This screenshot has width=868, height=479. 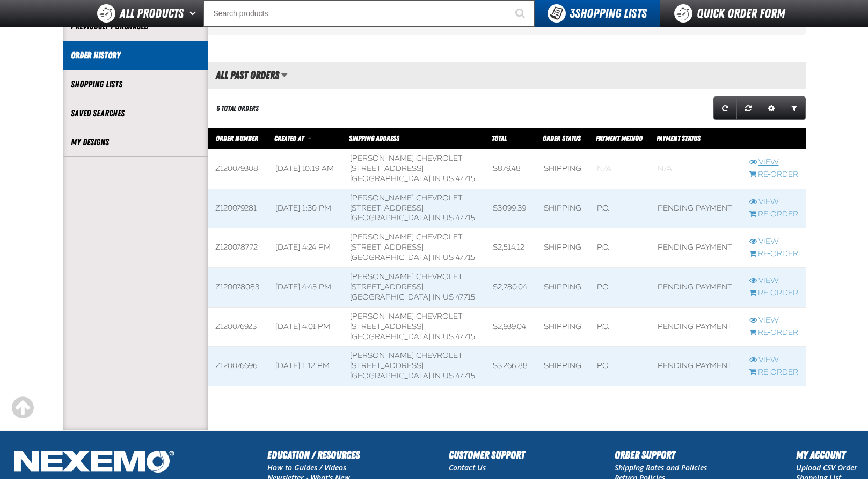 What do you see at coordinates (238, 288) in the screenshot?
I see `td: Z120078083` at bounding box center [238, 288].